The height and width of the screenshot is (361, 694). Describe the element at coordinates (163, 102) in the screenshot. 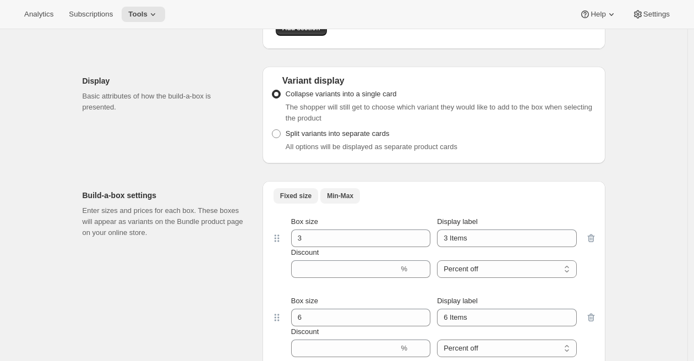

I see `p: Basic attributes of how the build-a-box is presented.` at that location.